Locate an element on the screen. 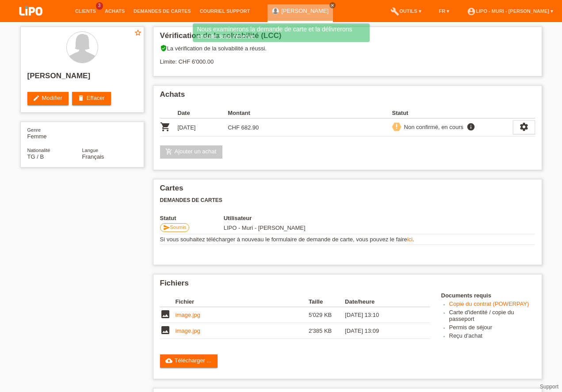  a: deleteEffacer is located at coordinates (91, 99).